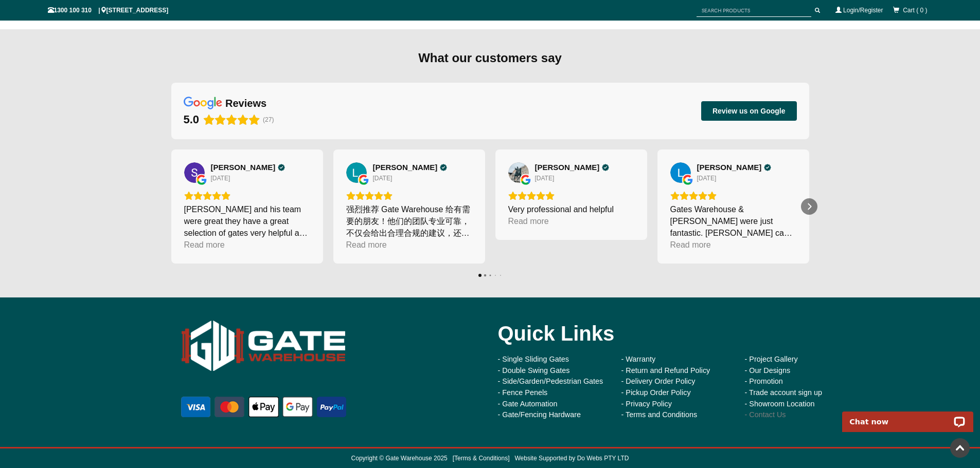 The width and height of the screenshot is (980, 468). What do you see at coordinates (647, 404) in the screenshot?
I see `a: - Privacy Policy` at bounding box center [647, 404].